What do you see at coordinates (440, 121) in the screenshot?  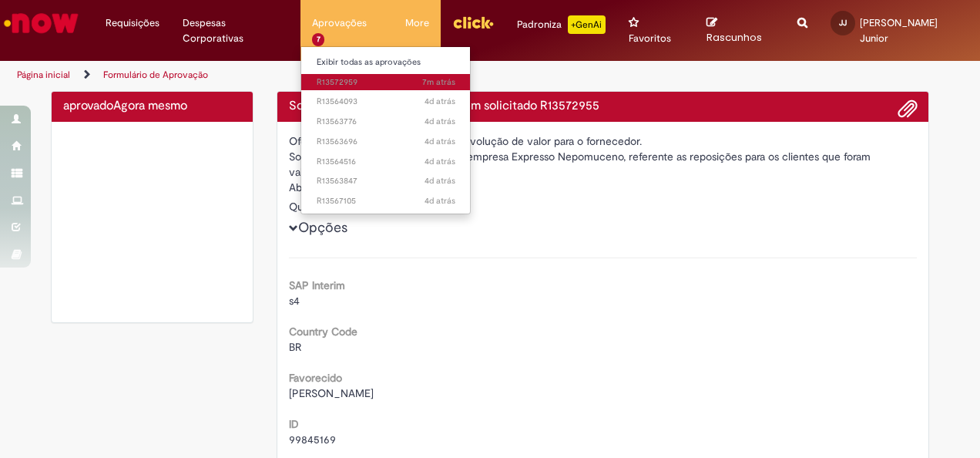 I see `time: 25/09/2025 20:09:31` at bounding box center [440, 121].